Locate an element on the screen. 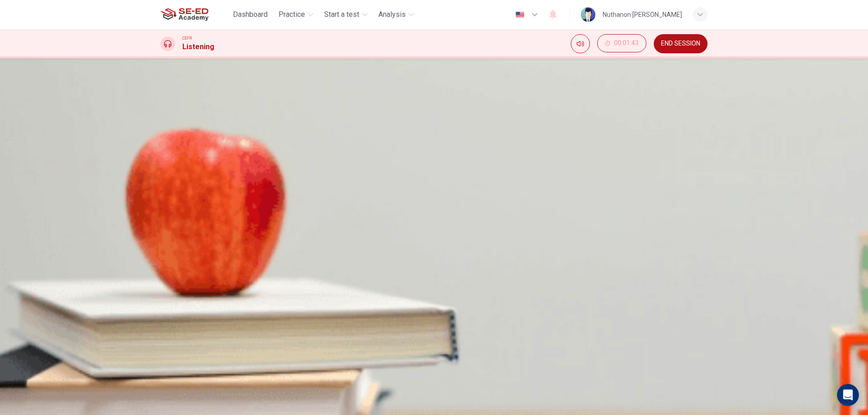 The height and width of the screenshot is (415, 868). button: END SESSION is located at coordinates (681, 44).